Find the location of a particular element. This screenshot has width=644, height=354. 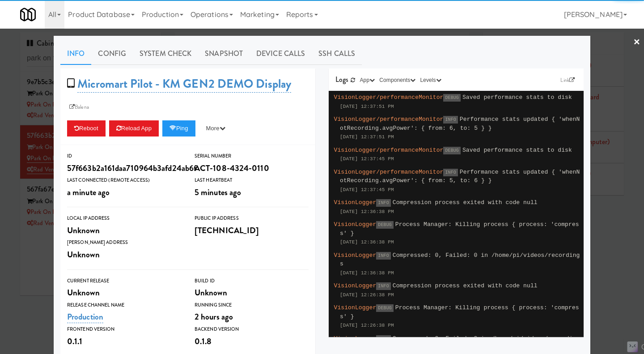

div: Build Id is located at coordinates (252, 281).